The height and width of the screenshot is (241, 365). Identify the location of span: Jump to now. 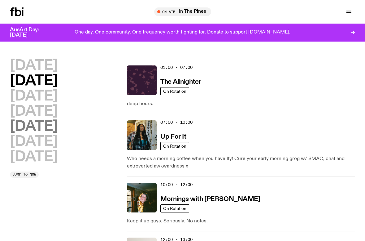
(24, 174).